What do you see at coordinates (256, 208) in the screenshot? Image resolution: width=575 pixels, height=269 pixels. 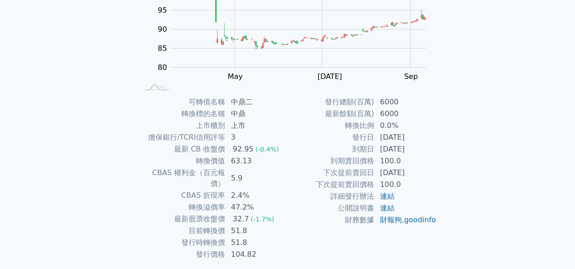 I see `td: 47.2%` at bounding box center [256, 208].